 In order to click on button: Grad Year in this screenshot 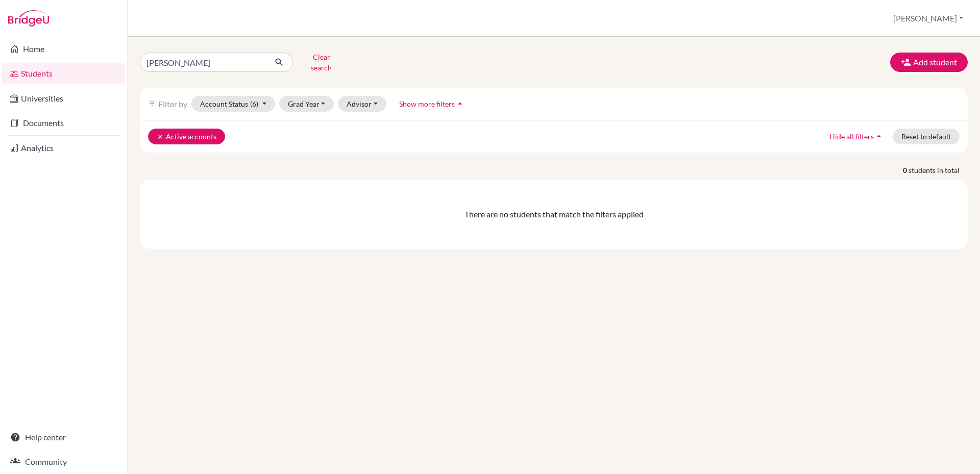, I will do `click(306, 104)`.